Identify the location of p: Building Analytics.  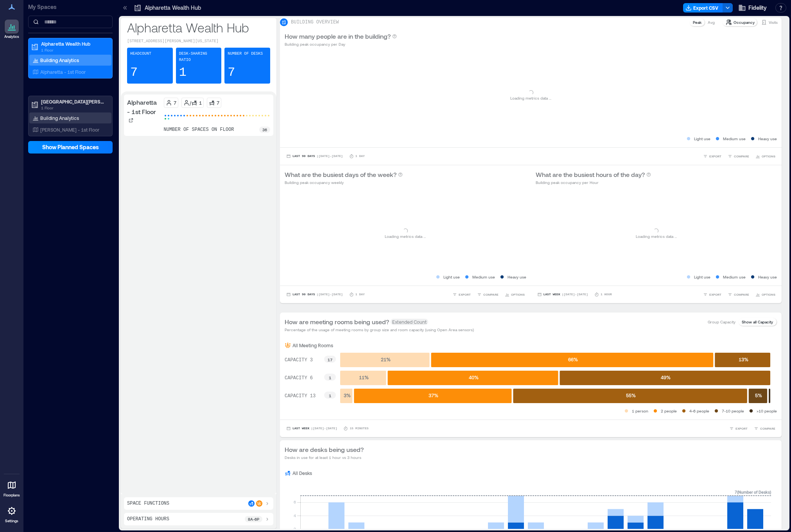
(59, 61).